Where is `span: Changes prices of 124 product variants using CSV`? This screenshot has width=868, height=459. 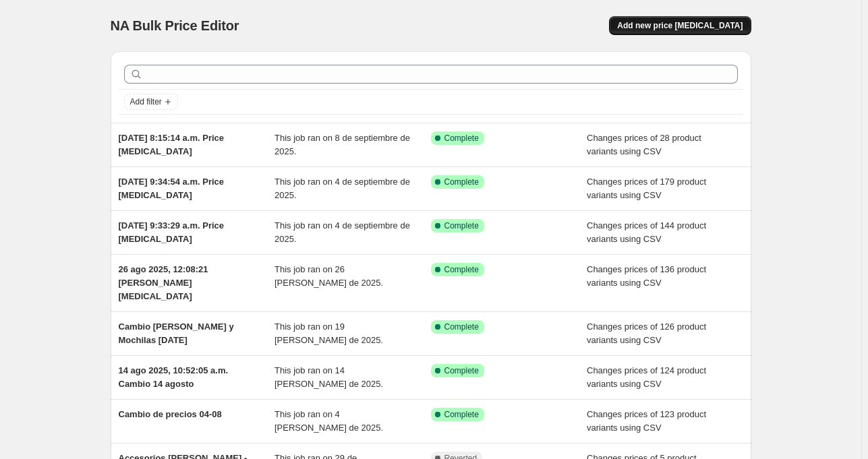
span: Changes prices of 124 product variants using CSV is located at coordinates (646, 377).